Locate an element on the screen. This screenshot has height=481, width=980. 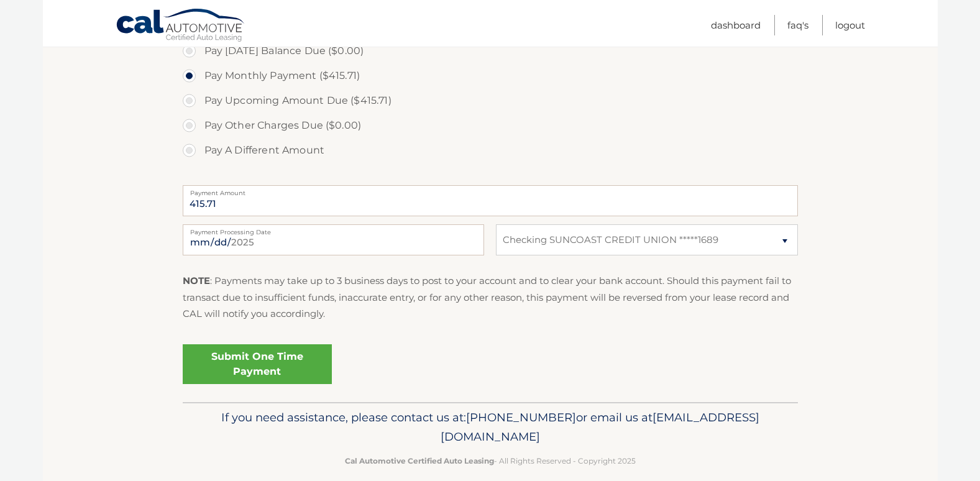
label: Pay A Different Amount is located at coordinates (491, 151).